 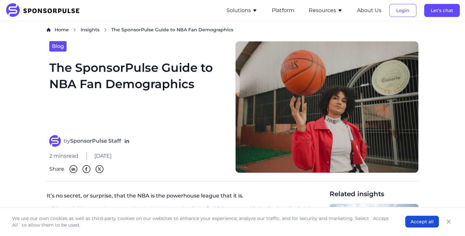 I want to click on a: Let's chat, so click(x=441, y=10).